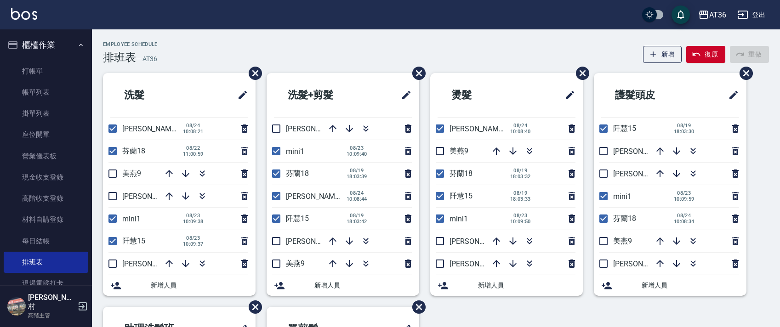 Image resolution: width=780 pixels, height=327 pixels. Describe the element at coordinates (153, 95) in the screenshot. I see `h2: 洗髮` at that location.